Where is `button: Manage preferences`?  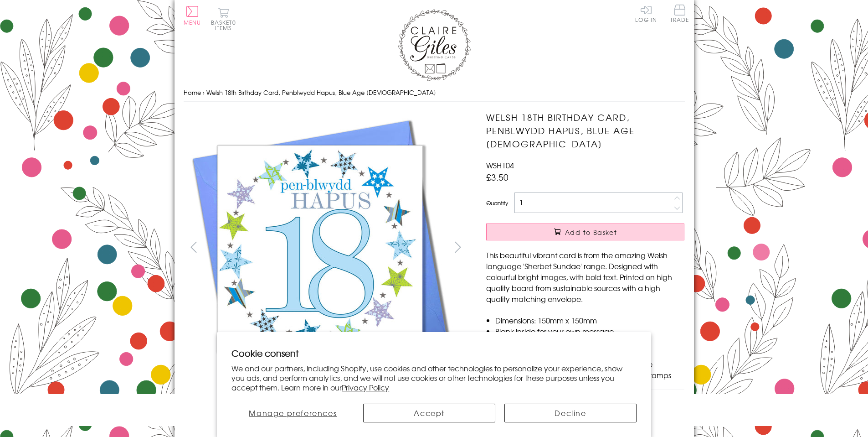
button: Manage preferences is located at coordinates (293, 413).